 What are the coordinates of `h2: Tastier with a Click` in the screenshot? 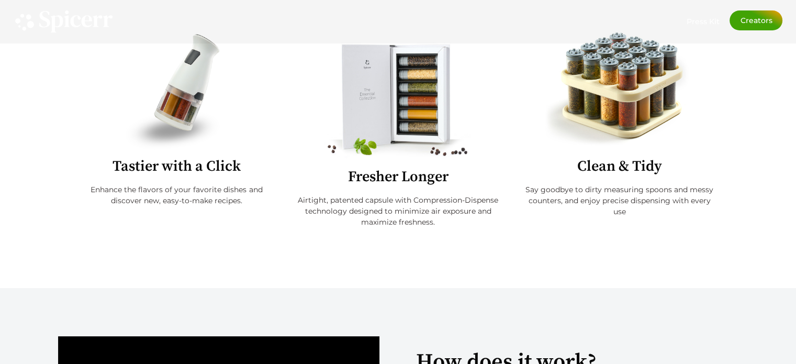 It's located at (177, 166).